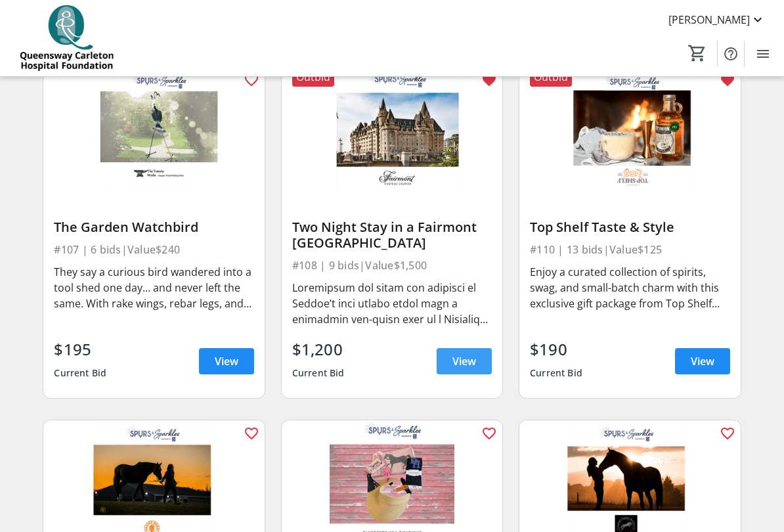 The width and height of the screenshot is (784, 532). I want to click on div: Enjoy a curated collection of spirits, swag, and small-batch charm with this exclusive gift packa..., so click(629, 287).